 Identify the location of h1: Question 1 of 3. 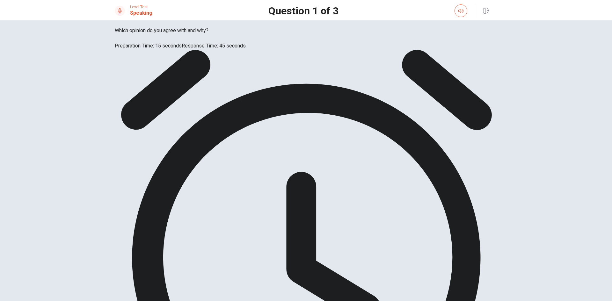
(304, 11).